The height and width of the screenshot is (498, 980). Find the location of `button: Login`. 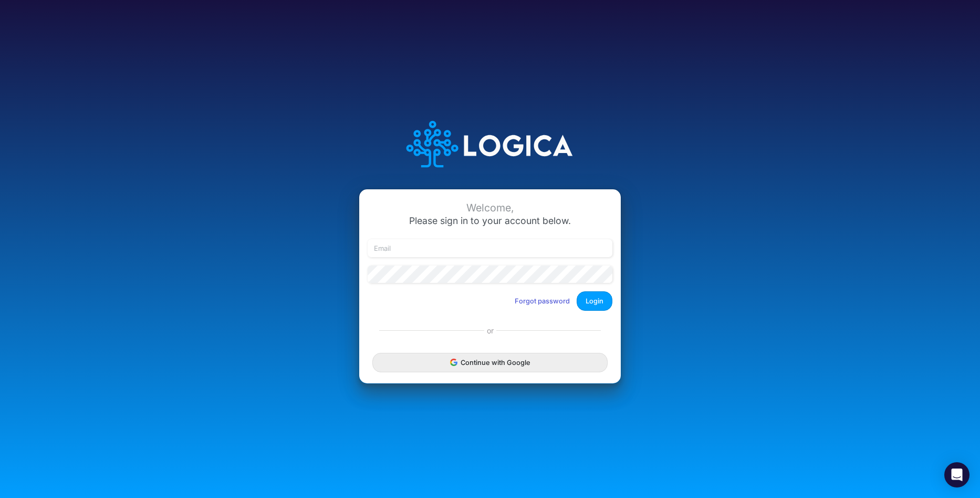

button: Login is located at coordinates (594, 300).